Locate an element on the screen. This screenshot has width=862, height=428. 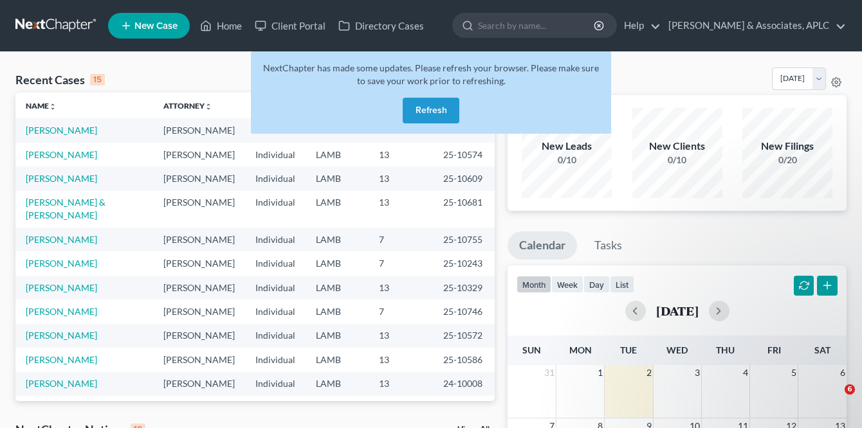
div: Recent Cases is located at coordinates (60, 80).